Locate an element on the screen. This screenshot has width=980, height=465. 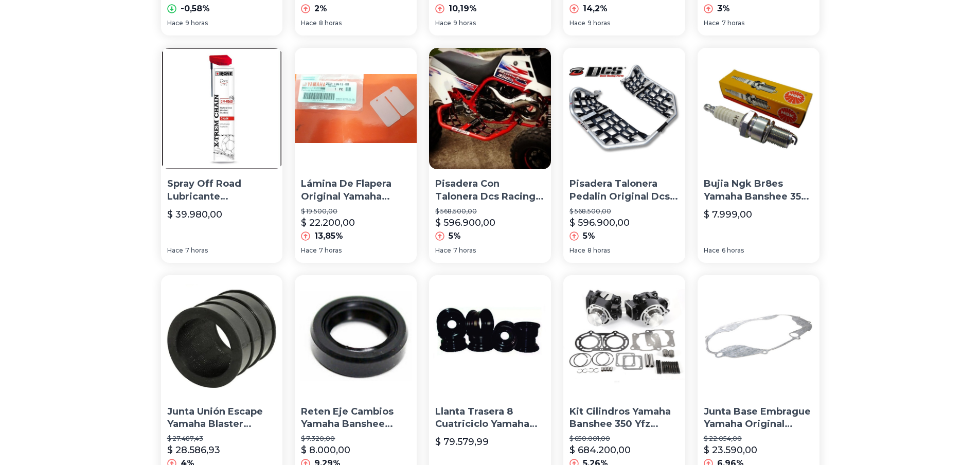
p: Pisadera Con Talonera Dcs Racing Yamaha Banshee 350 Juri Atv is located at coordinates (490, 191).